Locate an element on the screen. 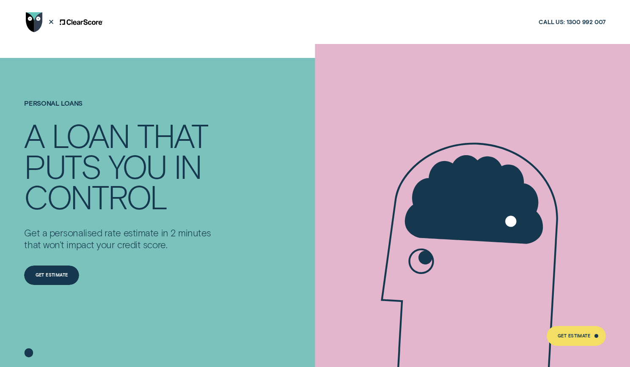 The image size is (630, 367). p: Get a personalised rate estimate in 2 minutes that won't impact your credit score. is located at coordinates (120, 238).